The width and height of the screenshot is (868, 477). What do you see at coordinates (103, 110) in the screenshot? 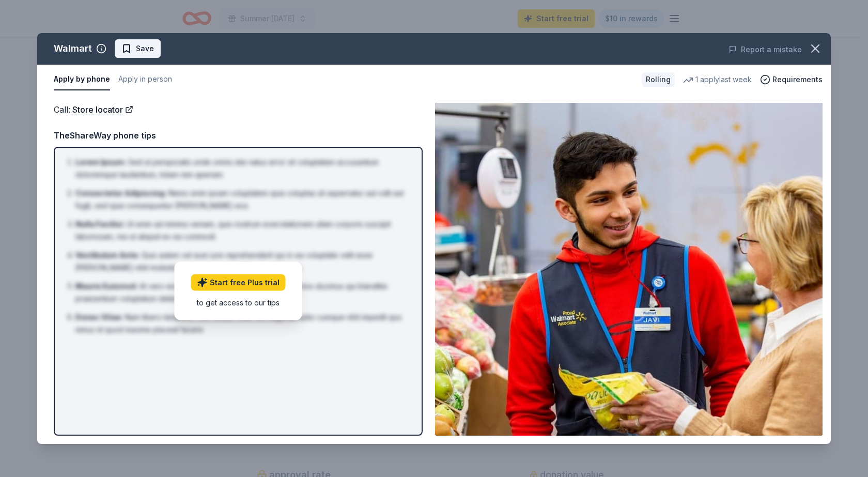
I see `a: Store locator` at bounding box center [103, 110].